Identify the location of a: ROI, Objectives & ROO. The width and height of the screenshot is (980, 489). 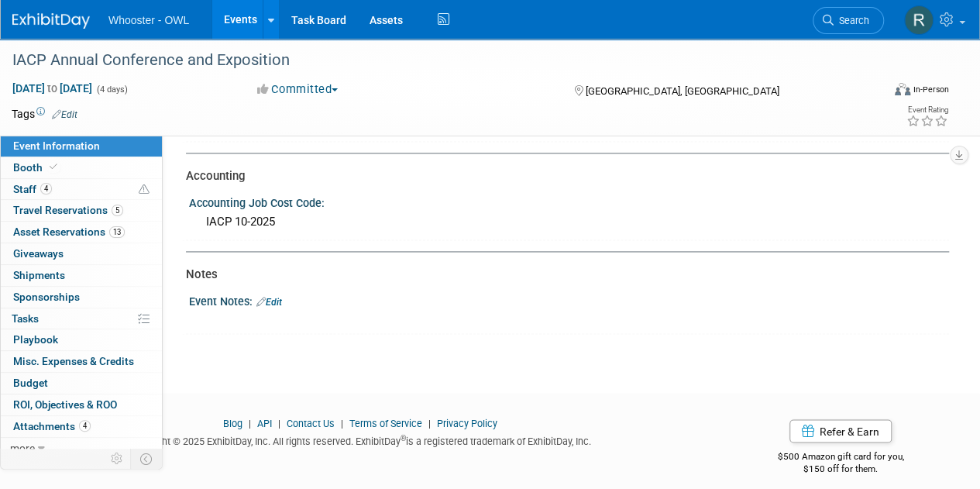
(82, 405).